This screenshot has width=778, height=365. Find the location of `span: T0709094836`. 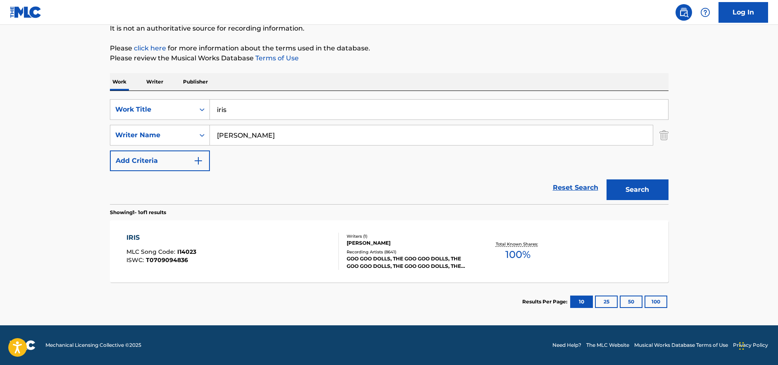

span: T0709094836 is located at coordinates (167, 260).